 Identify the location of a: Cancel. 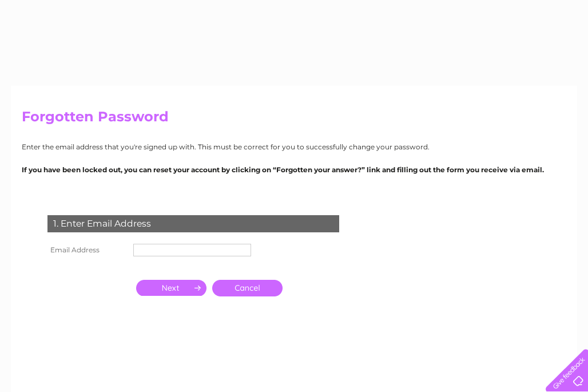
(247, 287).